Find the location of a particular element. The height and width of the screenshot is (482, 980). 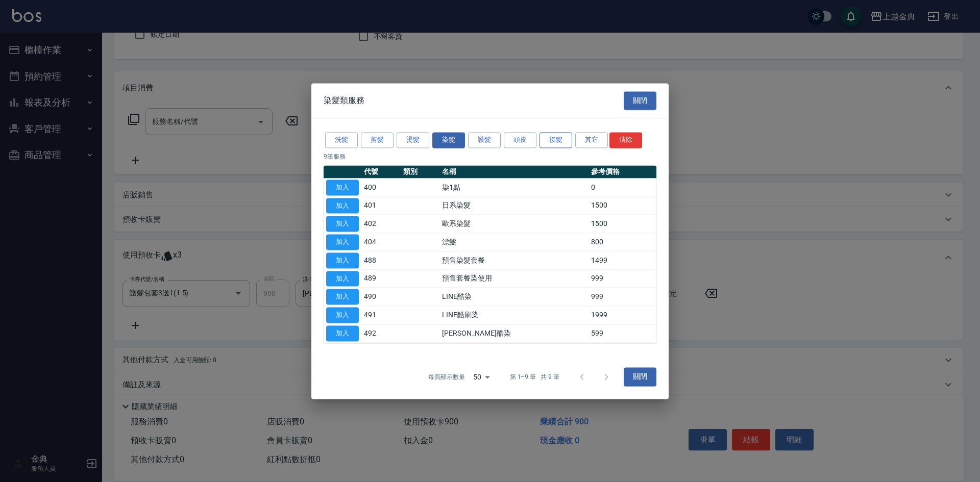

td: 404 is located at coordinates (381, 243).